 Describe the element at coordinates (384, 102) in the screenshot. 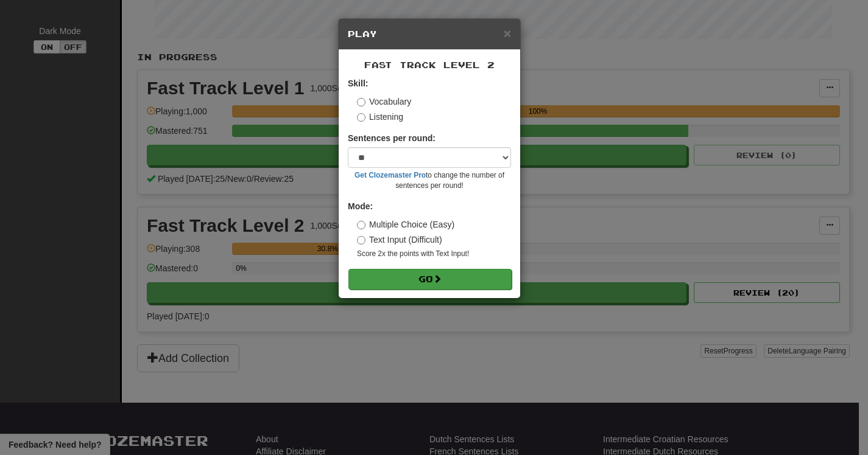

I see `label: Vocabulary` at that location.